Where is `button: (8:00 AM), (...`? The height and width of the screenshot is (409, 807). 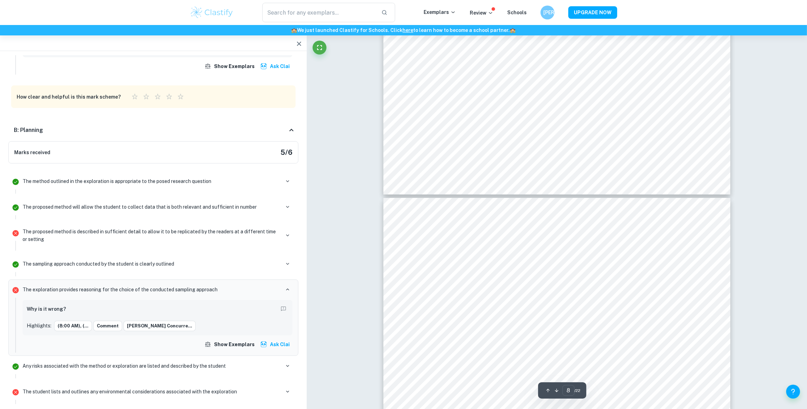 button: (8:00 AM), (... is located at coordinates (73, 326).